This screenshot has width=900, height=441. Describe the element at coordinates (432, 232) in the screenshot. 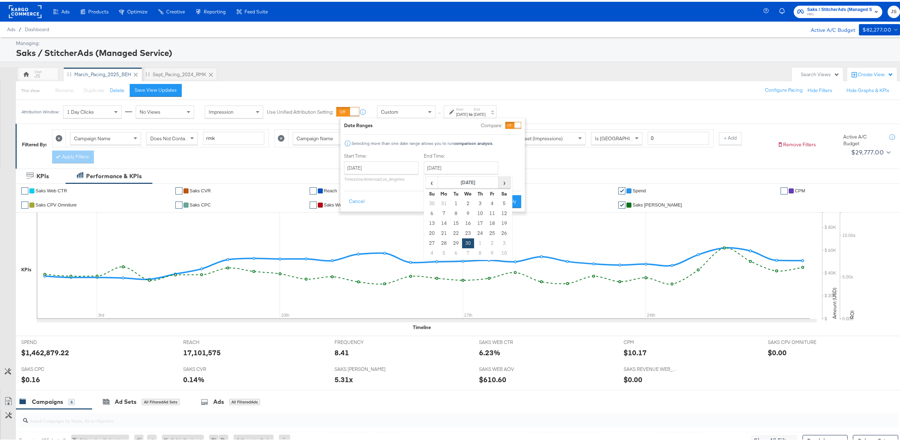

I see `td: 20` at that location.